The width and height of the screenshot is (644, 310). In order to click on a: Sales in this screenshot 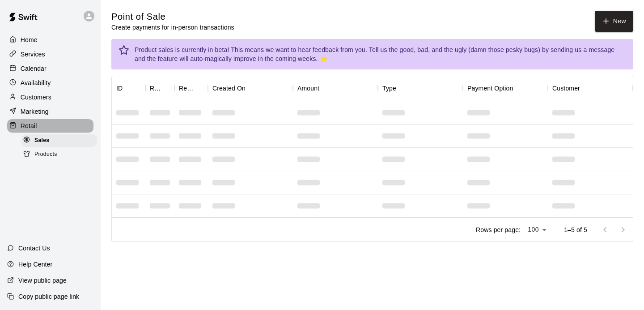, I will do `click(61, 140)`.